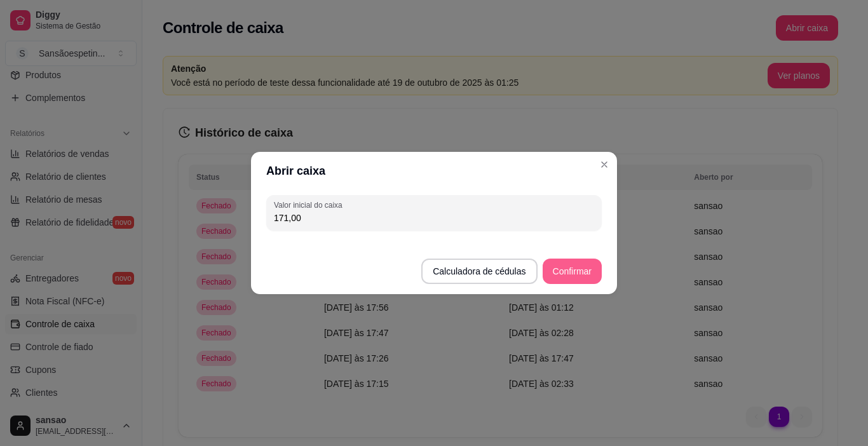 This screenshot has width=868, height=446. What do you see at coordinates (479, 271) in the screenshot?
I see `button: Calculadora de cédulas` at bounding box center [479, 271].